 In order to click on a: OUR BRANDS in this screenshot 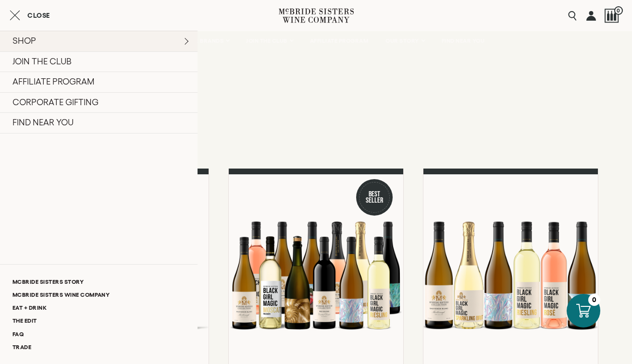, I will do `click(207, 41)`.